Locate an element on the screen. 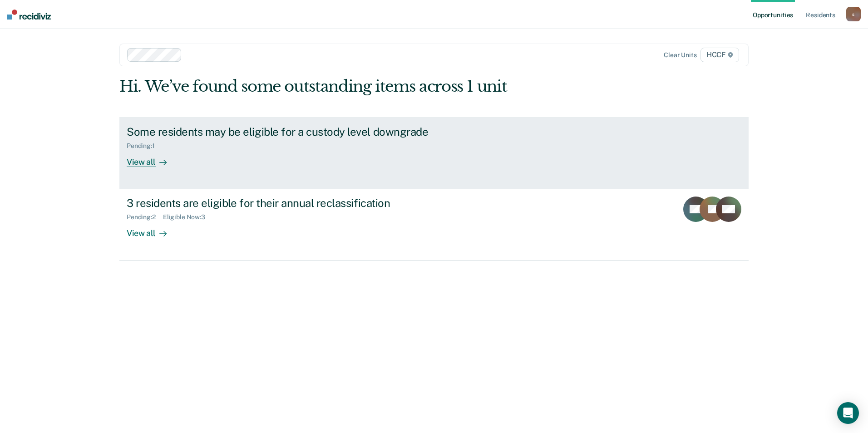 The height and width of the screenshot is (433, 868). span: HCCF is located at coordinates (720, 55).